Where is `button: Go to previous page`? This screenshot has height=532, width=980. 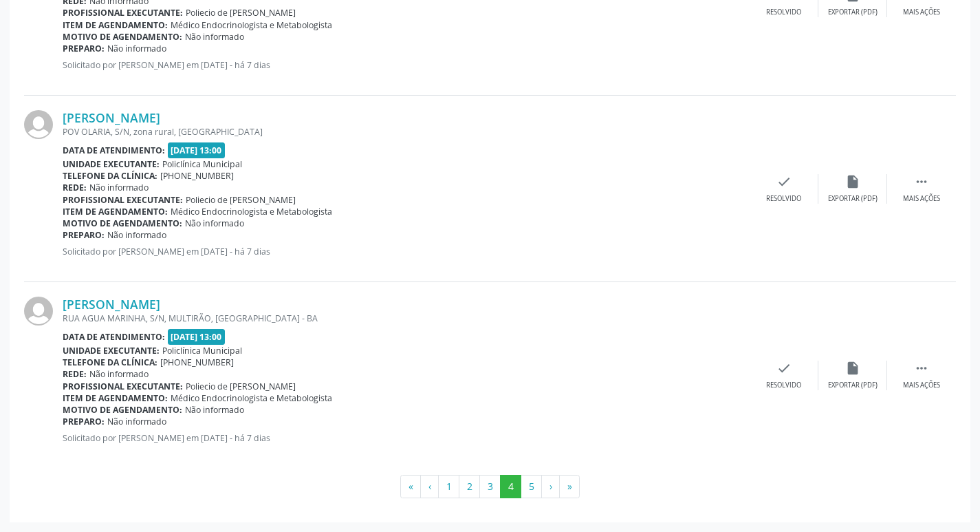 button: Go to previous page is located at coordinates (429, 486).